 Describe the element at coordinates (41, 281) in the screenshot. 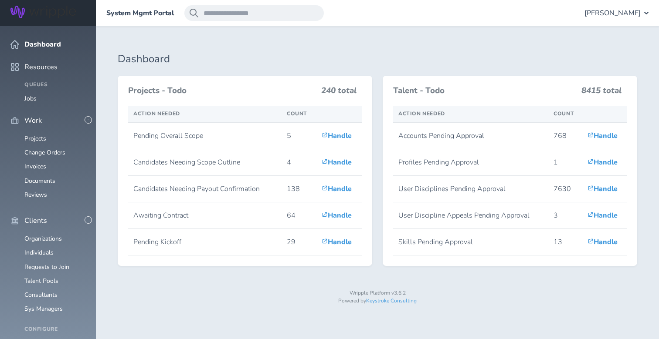

I see `a: Talent Pools` at that location.